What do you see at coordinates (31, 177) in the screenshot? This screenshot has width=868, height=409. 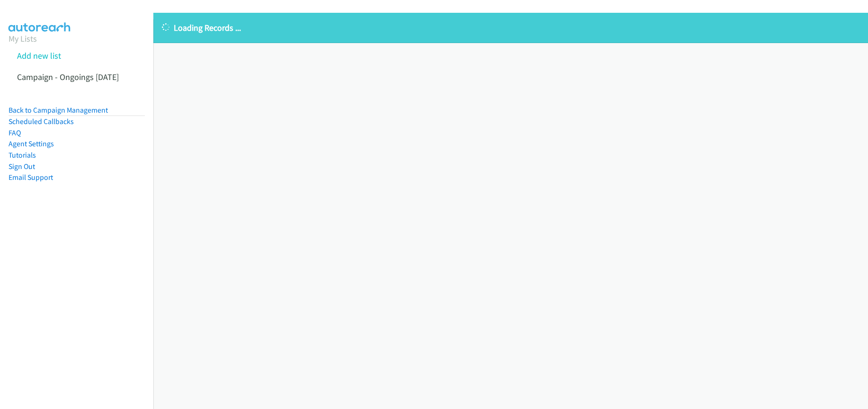 I see `a: Email Support` at bounding box center [31, 177].